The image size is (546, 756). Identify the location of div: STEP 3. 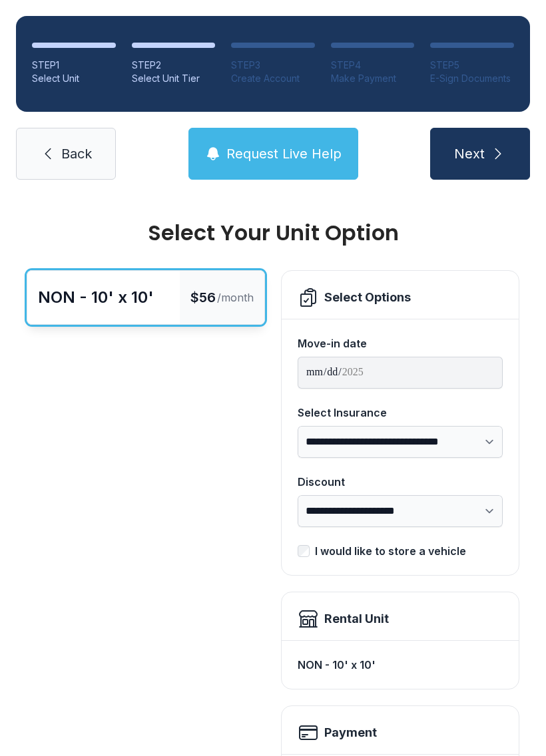
(273, 66).